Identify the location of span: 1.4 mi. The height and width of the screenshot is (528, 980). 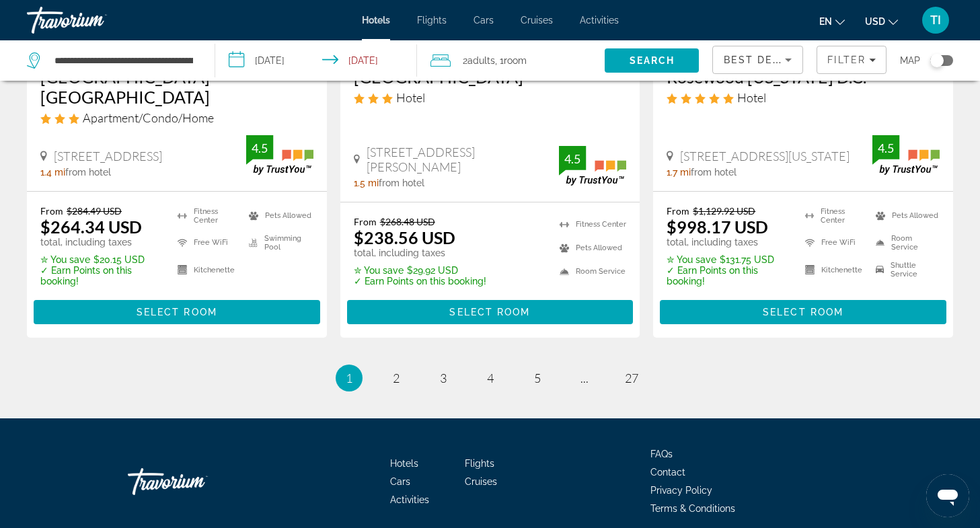
(53, 172).